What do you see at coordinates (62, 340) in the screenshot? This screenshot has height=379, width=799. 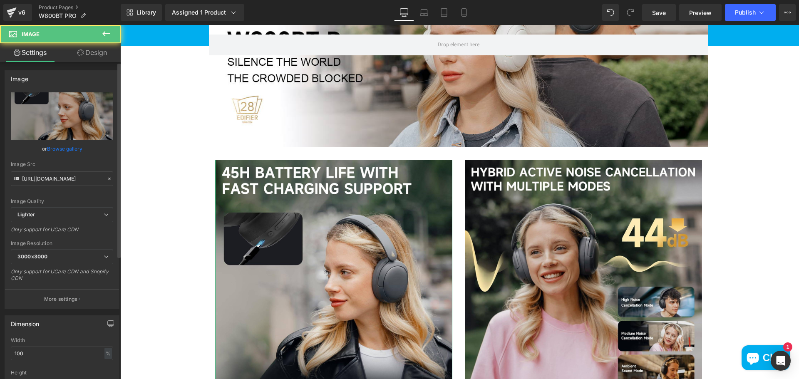 I see `div: Width` at bounding box center [62, 340].